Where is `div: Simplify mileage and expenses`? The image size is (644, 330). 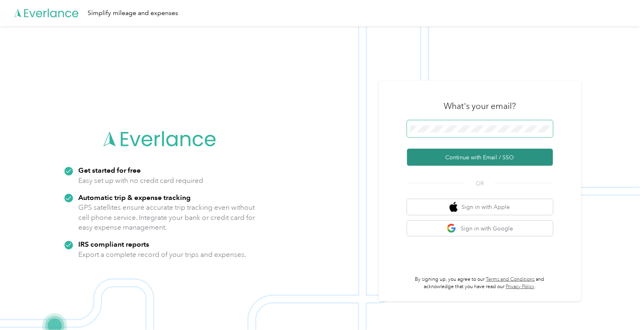
div: Simplify mileage and expenses is located at coordinates (133, 13).